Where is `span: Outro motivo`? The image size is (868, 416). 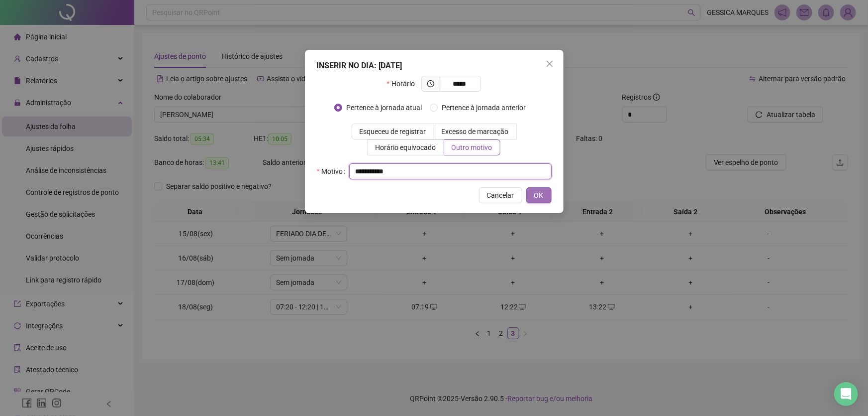
span: Outro motivo is located at coordinates (472, 148).